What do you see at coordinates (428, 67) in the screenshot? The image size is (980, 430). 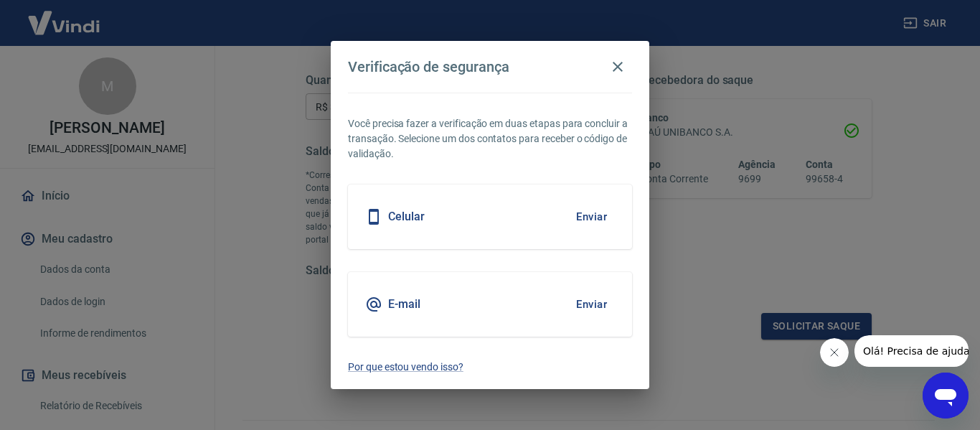 I see `h4: Verificação de segurança` at bounding box center [428, 67].